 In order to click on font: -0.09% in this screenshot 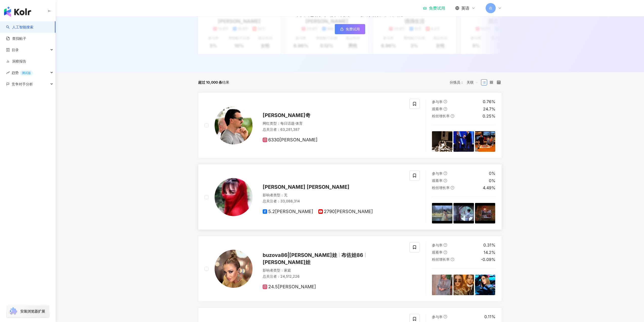, I will do `click(488, 259)`.